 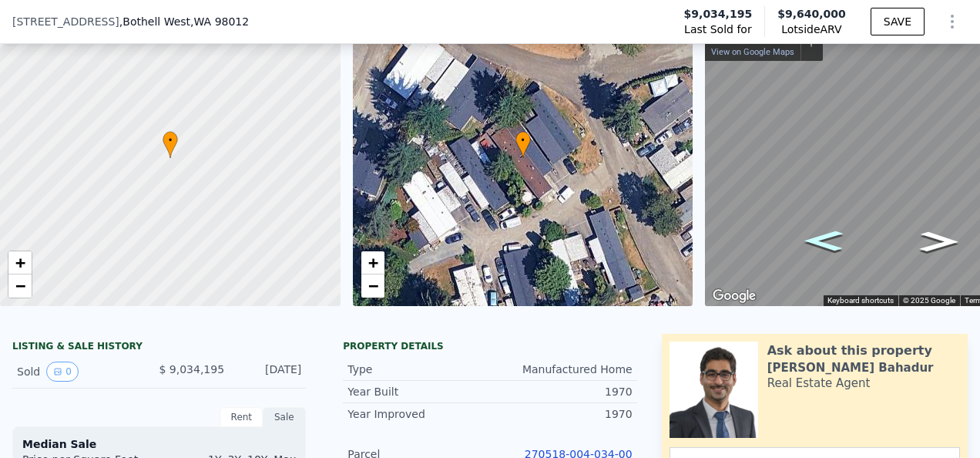 What do you see at coordinates (811, 14) in the screenshot?
I see `span: $9,640,000` at bounding box center [811, 14].